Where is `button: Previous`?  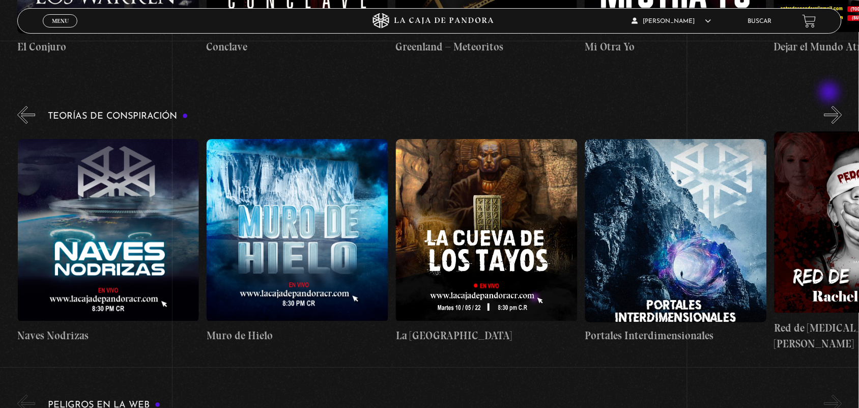 button: Previous is located at coordinates (26, 115).